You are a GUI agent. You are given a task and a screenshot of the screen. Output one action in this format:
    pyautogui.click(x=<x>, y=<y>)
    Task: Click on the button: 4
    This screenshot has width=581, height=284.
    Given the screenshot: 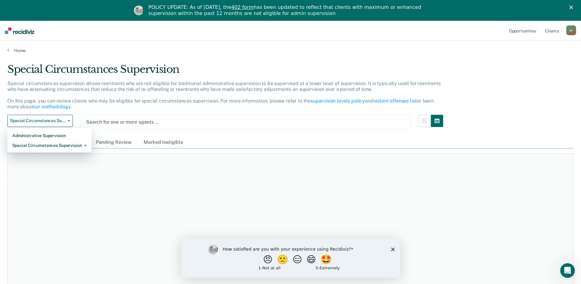 What is the action you would take?
    pyautogui.click(x=131, y=21)
    